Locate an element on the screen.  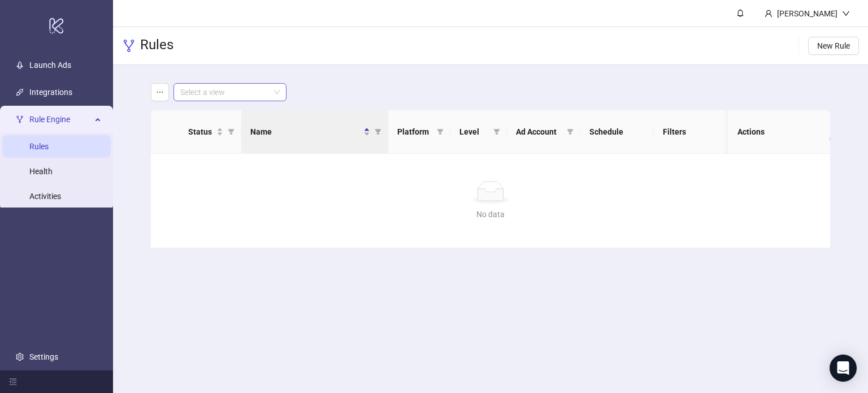
span: Level is located at coordinates (474, 132).